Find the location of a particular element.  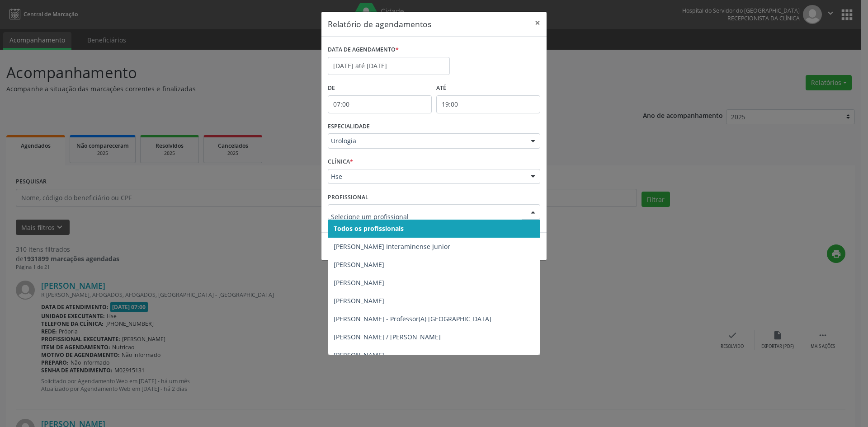

label: ATÉ is located at coordinates (488, 88).